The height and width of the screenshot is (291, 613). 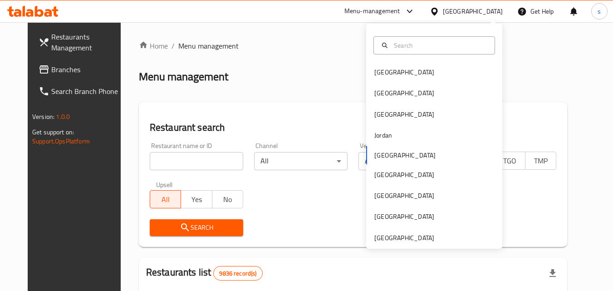 What do you see at coordinates (81, 91) in the screenshot?
I see `a: Search Branch Phone` at bounding box center [81, 91].